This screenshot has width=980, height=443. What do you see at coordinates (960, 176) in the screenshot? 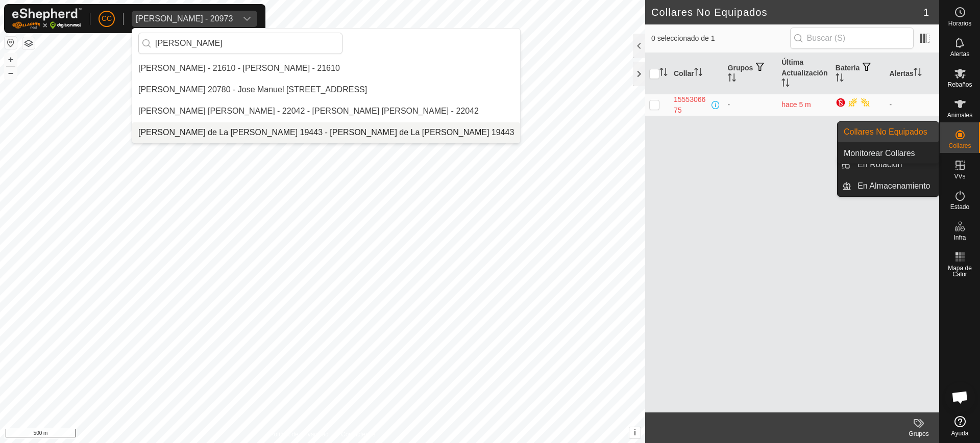
I see `span: VVs` at bounding box center [960, 176].